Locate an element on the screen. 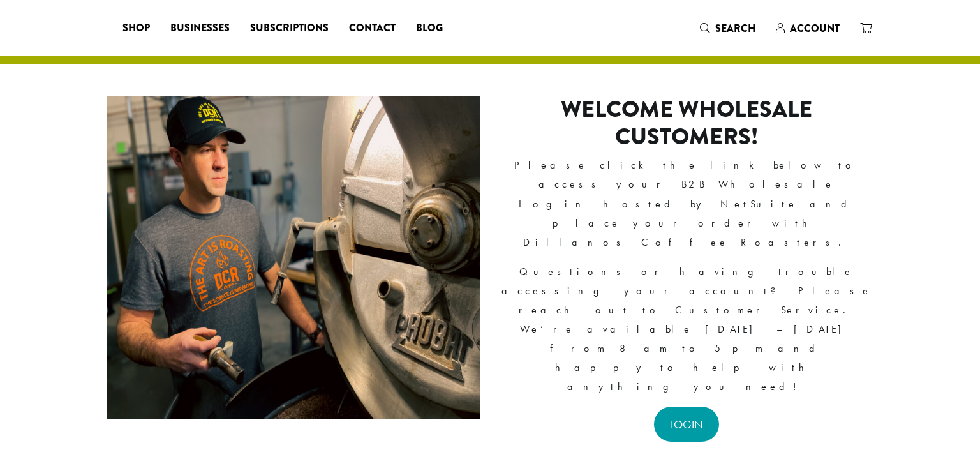 The height and width of the screenshot is (466, 980). span: Subscriptions is located at coordinates (289, 28).